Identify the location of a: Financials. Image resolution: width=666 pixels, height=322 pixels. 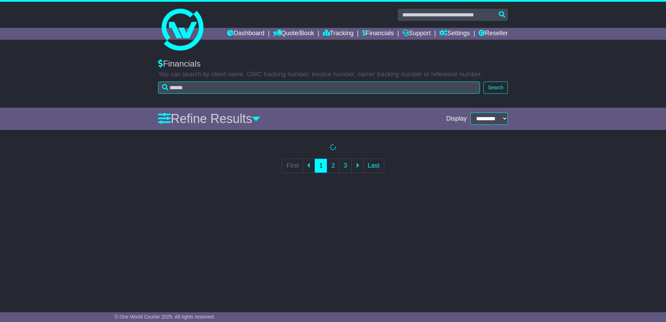
(378, 34).